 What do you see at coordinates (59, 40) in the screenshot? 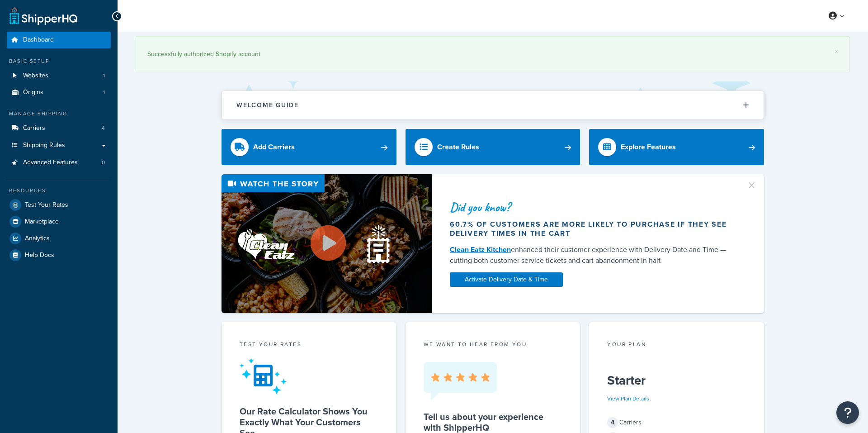
I see `a: Dashboard` at bounding box center [59, 40].